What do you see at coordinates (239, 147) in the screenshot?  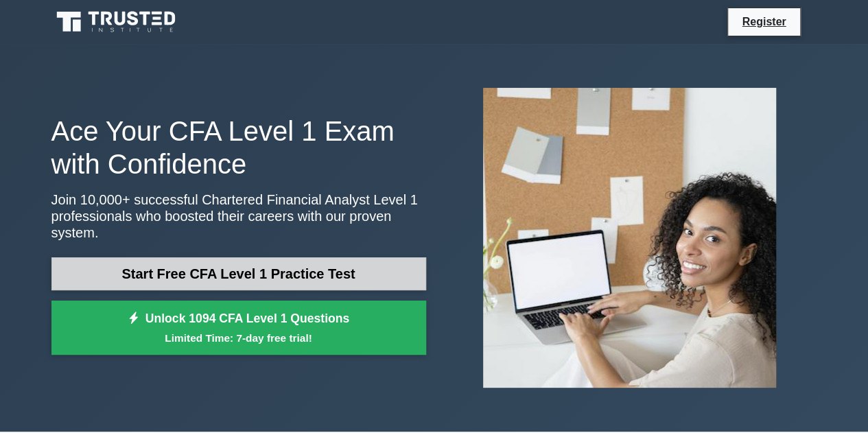 I see `h1: Ace Your CFA Level 1 Exam with Confidence` at bounding box center [239, 147].